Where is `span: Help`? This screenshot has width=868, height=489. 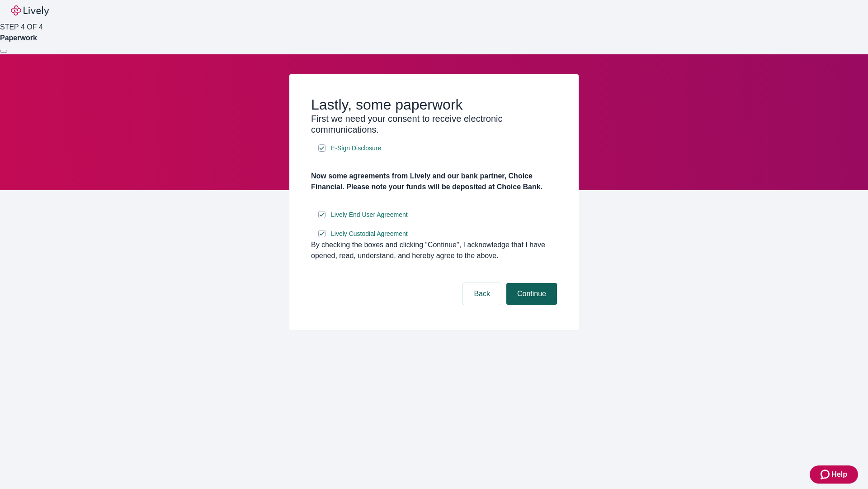 span: Help is located at coordinates (839, 474).